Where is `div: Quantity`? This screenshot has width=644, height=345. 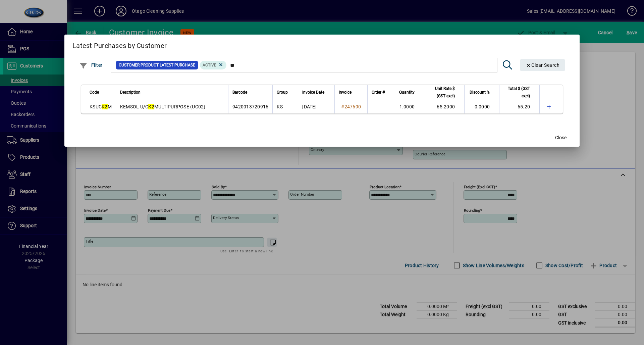 div: Quantity is located at coordinates (410, 92).